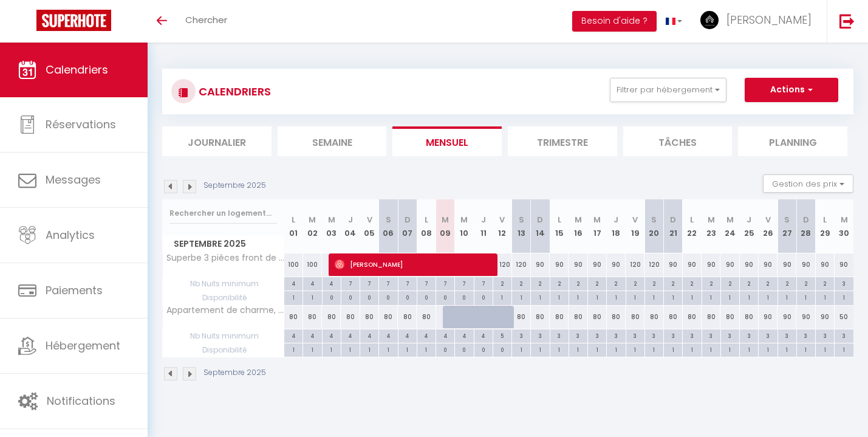  Describe the element at coordinates (847, 20) in the screenshot. I see `img: logout` at that location.